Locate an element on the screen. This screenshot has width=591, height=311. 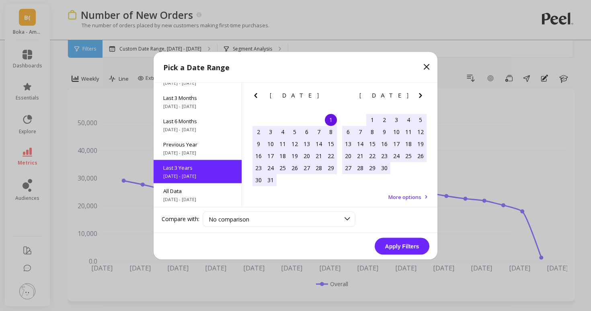
div: Choose Friday, November 11th, 2022 is located at coordinates (408, 132).